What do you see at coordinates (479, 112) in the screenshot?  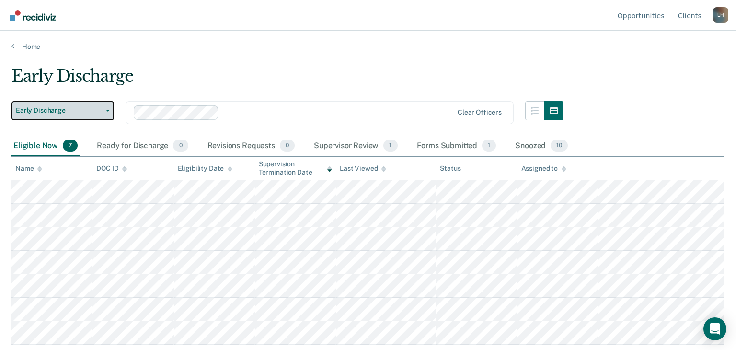 I see `div: Clear officers` at bounding box center [479, 112].